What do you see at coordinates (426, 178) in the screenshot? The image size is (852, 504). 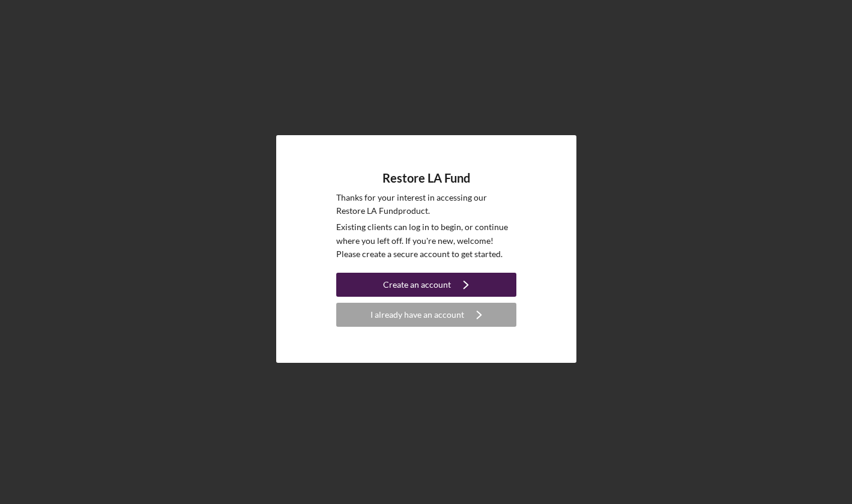 I see `h4: Restore LA Fund` at bounding box center [426, 178].